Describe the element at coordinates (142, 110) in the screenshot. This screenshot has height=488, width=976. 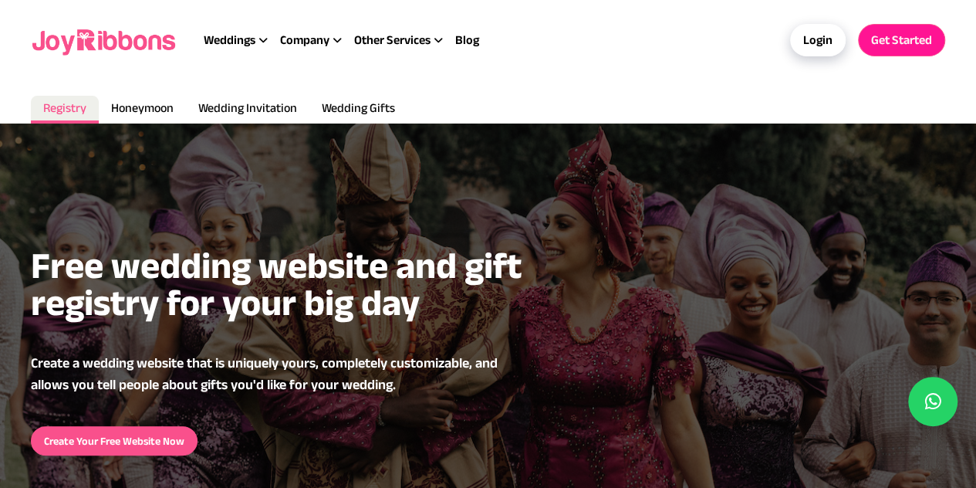
I see `a: Honeymoon` at that location.